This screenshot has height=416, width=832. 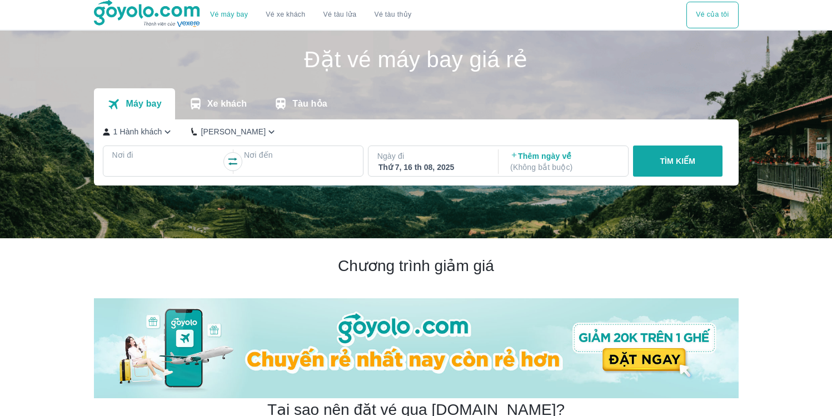 What do you see at coordinates (227, 104) in the screenshot?
I see `p: Xe khách` at bounding box center [227, 104].